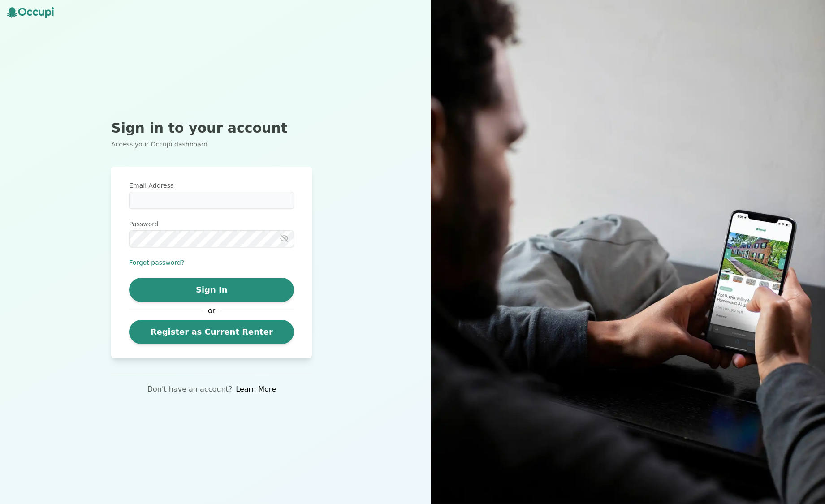  What do you see at coordinates (212, 311) in the screenshot?
I see `span: or` at bounding box center [212, 311].